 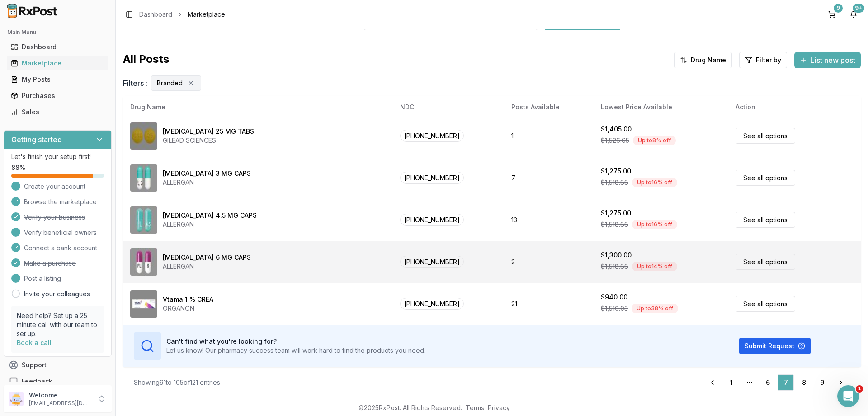 I want to click on div: Up to 14 % off, so click(x=655, y=267).